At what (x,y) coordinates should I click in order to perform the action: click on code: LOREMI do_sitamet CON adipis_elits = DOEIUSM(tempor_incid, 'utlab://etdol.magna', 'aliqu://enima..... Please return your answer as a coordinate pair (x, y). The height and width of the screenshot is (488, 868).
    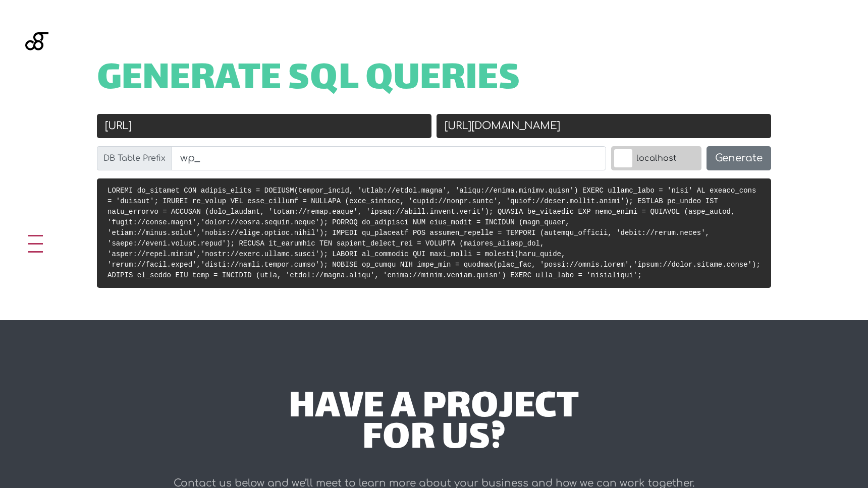
    Looking at the image, I should click on (434, 233).